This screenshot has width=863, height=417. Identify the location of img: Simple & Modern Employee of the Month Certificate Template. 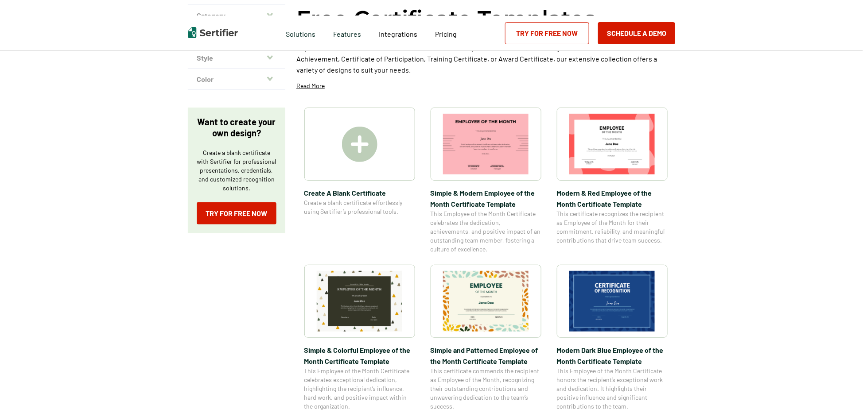
(486, 144).